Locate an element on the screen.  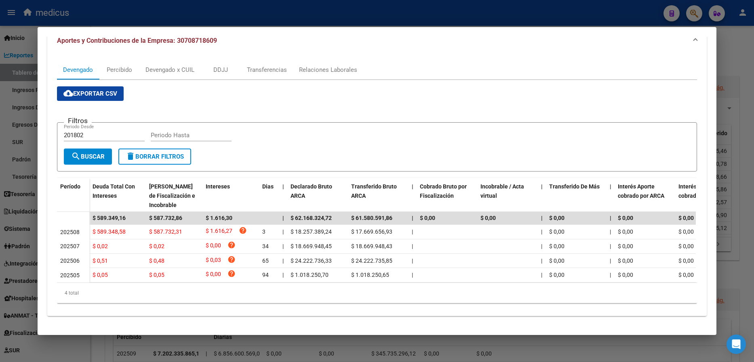
mat-expansion-panel-header: Aportes y Contribuciones de la Empresa: 30708718609 is located at coordinates (377, 41).